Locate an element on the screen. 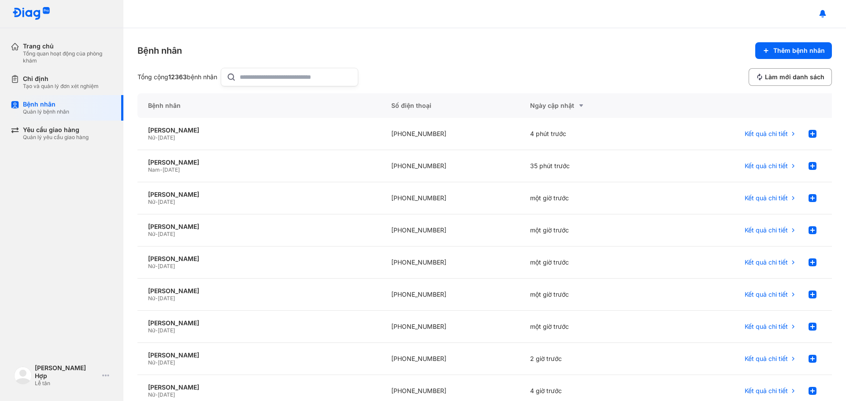 The width and height of the screenshot is (846, 401). div: Lễ tân is located at coordinates (67, 384).